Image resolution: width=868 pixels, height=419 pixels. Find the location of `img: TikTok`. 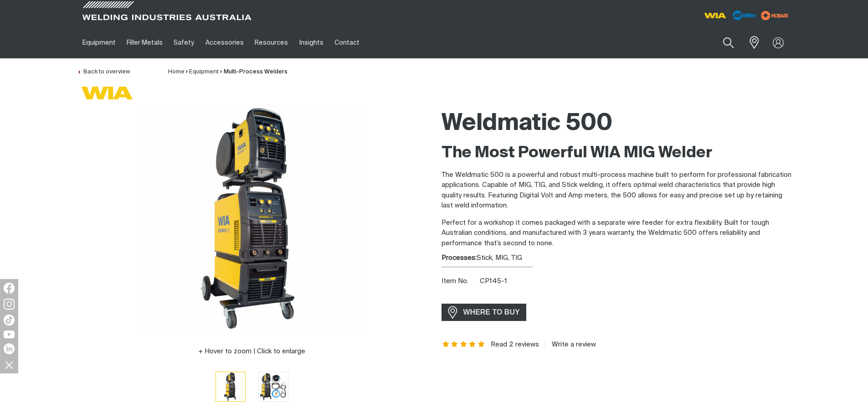

img: TikTok is located at coordinates (9, 319).